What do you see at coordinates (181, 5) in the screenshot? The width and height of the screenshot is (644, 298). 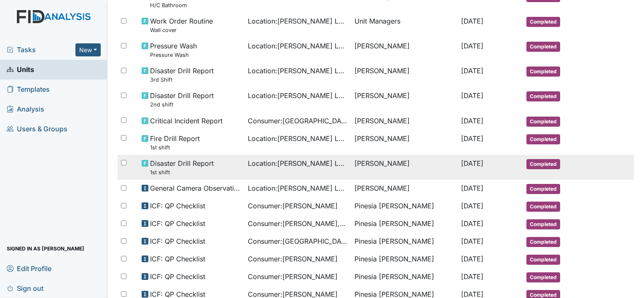 I see `small: H/C Bathroom` at bounding box center [181, 5].